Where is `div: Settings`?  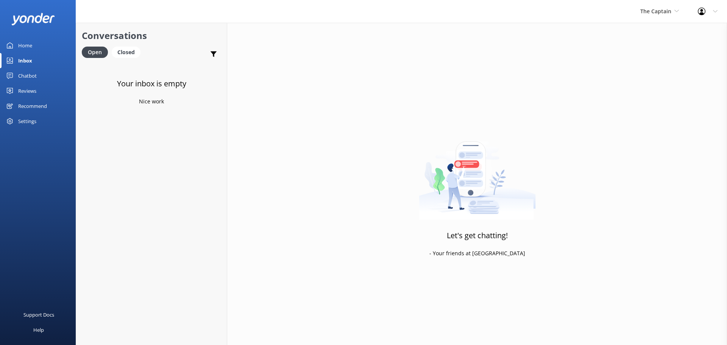 div: Settings is located at coordinates (27, 121).